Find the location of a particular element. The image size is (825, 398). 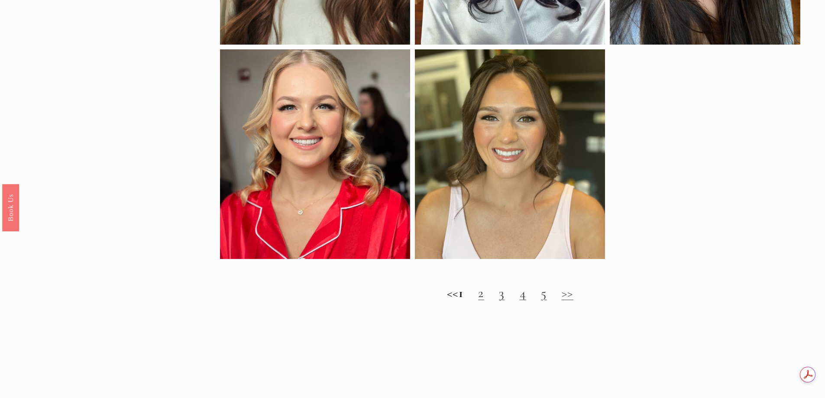

strong: 1 is located at coordinates (461, 293).